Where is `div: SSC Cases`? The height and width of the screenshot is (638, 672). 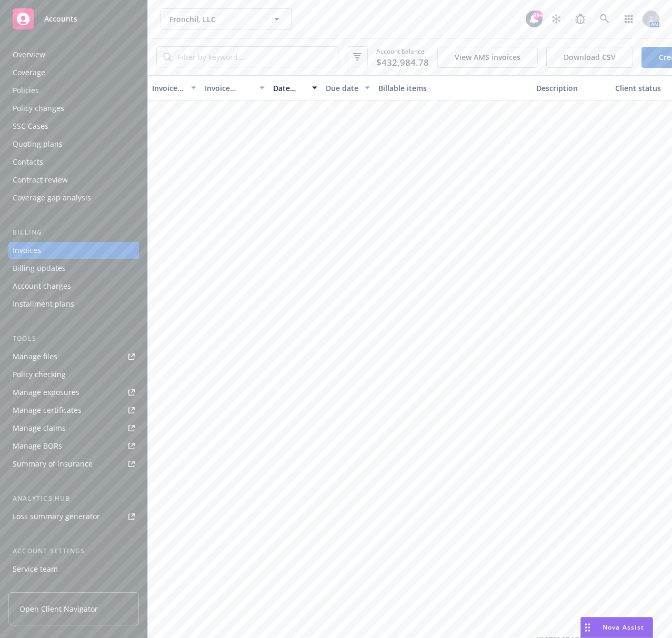 div: SSC Cases is located at coordinates (31, 127).